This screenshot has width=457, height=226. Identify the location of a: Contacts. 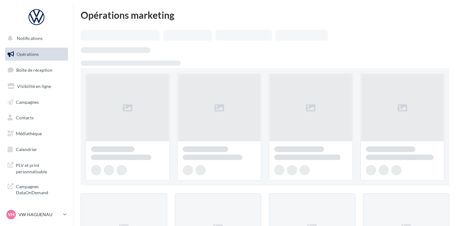
(36, 118).